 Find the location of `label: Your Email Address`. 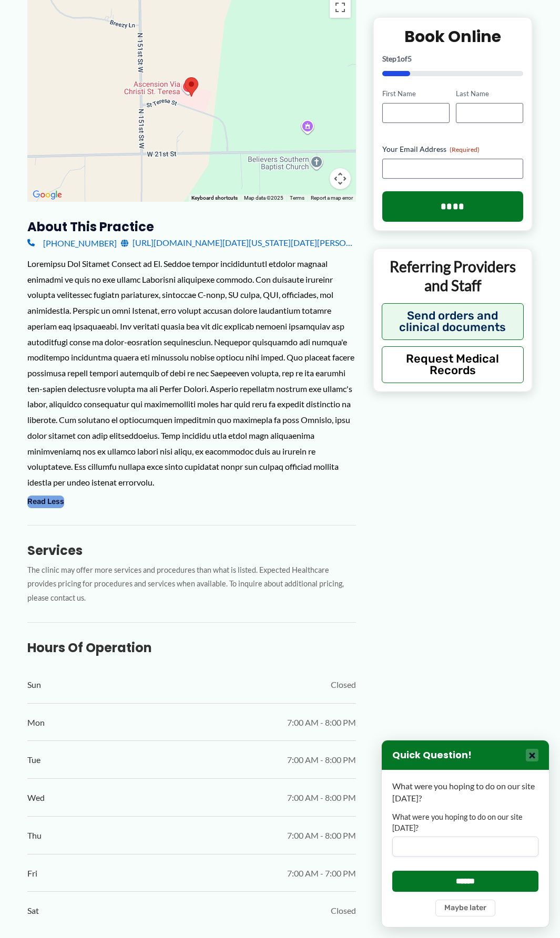

label: Your Email Address is located at coordinates (453, 149).